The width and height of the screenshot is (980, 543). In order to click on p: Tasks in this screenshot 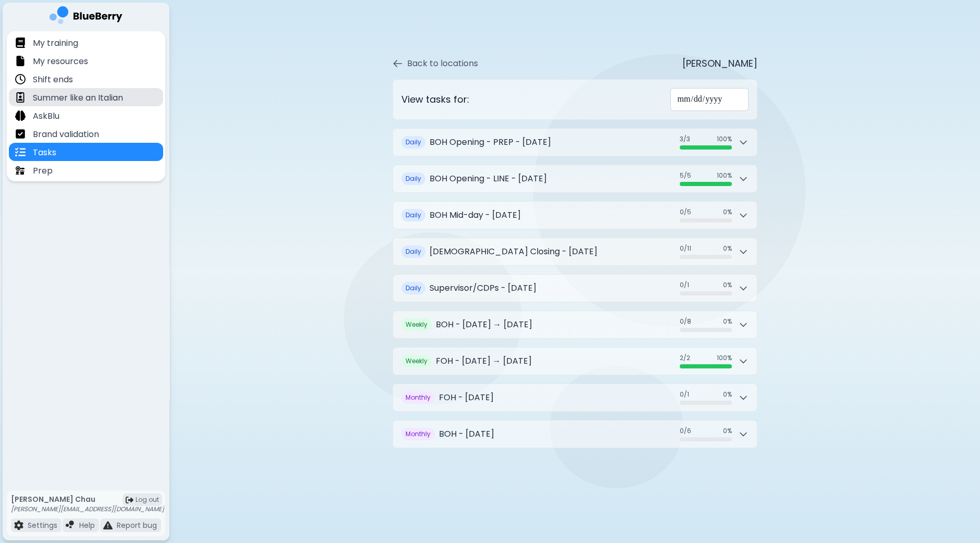, I will do `click(44, 152)`.